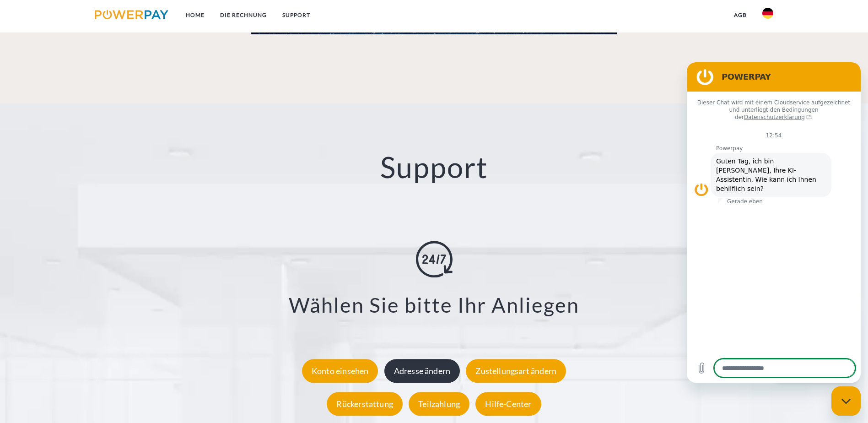 This screenshot has width=868, height=423. What do you see at coordinates (296, 15) in the screenshot?
I see `a: SUPPORT` at bounding box center [296, 15].